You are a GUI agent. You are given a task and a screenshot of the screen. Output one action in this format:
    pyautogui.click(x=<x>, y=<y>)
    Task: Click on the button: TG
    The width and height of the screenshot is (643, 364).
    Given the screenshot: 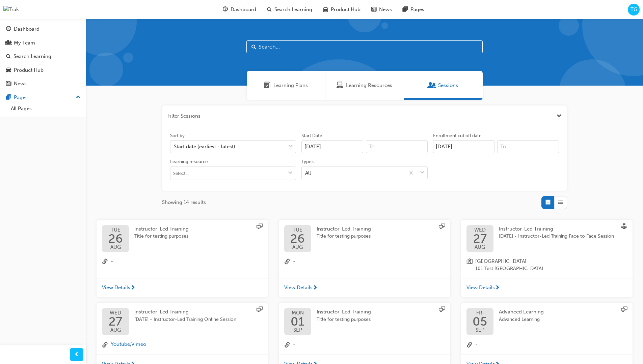 What is the action you would take?
    pyautogui.click(x=634, y=9)
    